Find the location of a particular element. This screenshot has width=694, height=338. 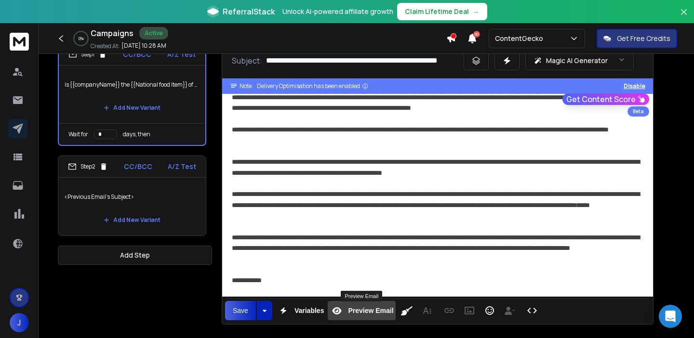

p: Wait for is located at coordinates (78, 134).